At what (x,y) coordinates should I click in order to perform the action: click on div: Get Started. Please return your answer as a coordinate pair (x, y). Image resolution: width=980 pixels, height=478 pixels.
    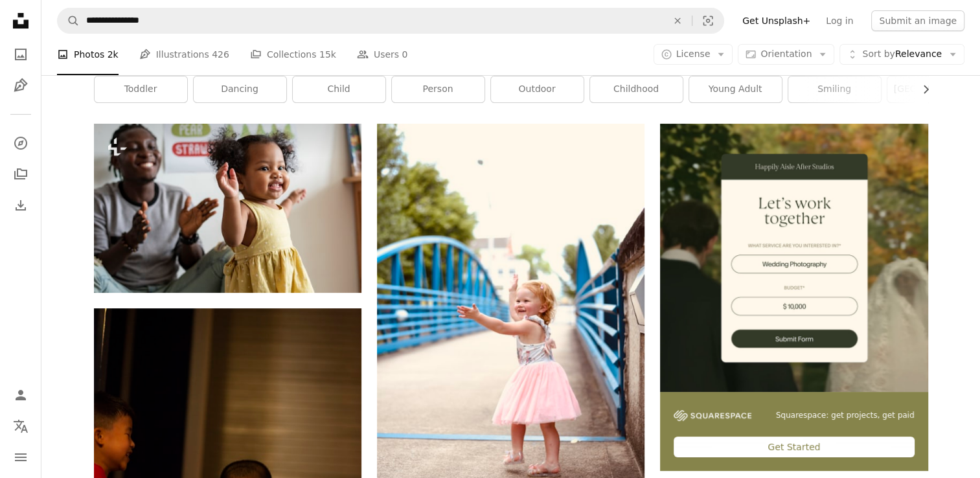
    Looking at the image, I should click on (793, 447).